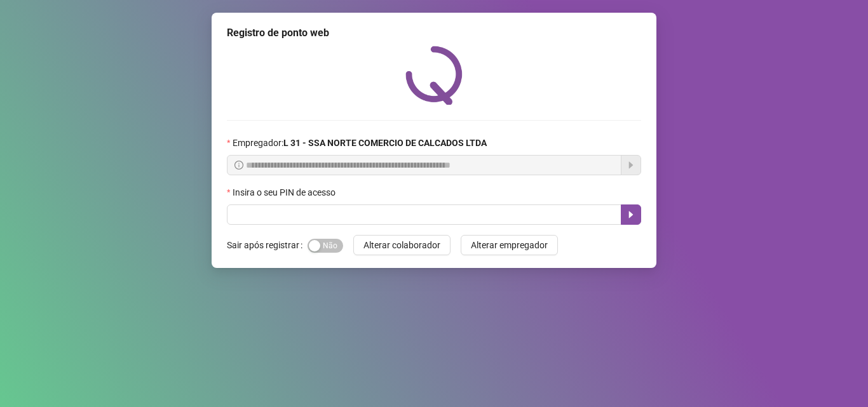  Describe the element at coordinates (509, 245) in the screenshot. I see `span: Alterar empregador` at that location.